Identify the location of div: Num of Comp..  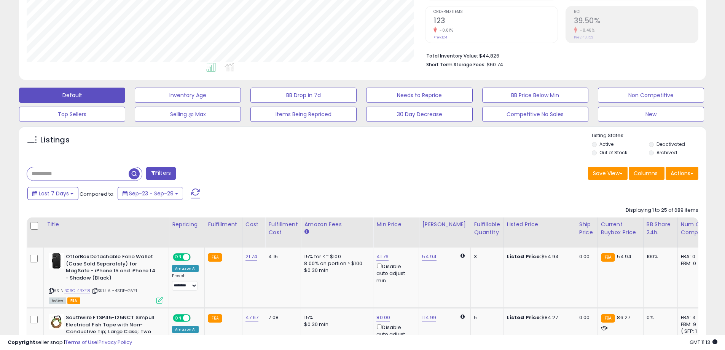
(694, 228).